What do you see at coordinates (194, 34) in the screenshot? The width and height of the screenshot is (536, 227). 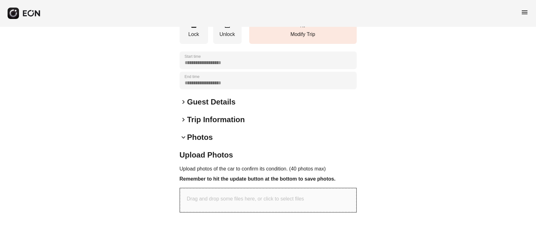 I see `p: Lock` at bounding box center [194, 34].